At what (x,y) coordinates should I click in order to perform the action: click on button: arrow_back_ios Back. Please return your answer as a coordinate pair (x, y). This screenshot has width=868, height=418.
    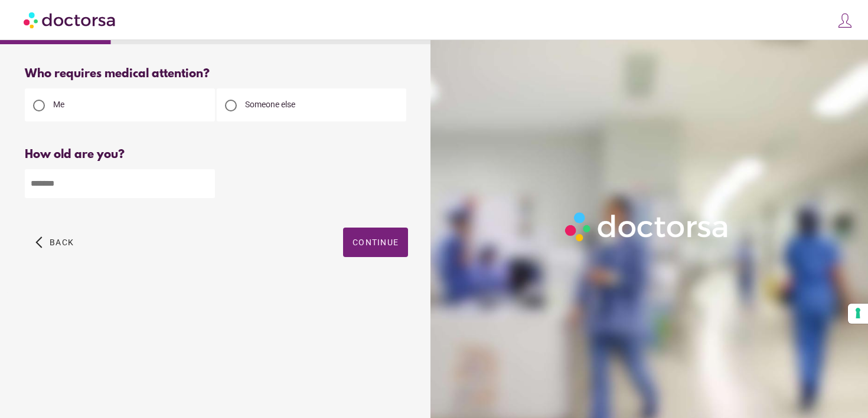
    Looking at the image, I should click on (54, 242).